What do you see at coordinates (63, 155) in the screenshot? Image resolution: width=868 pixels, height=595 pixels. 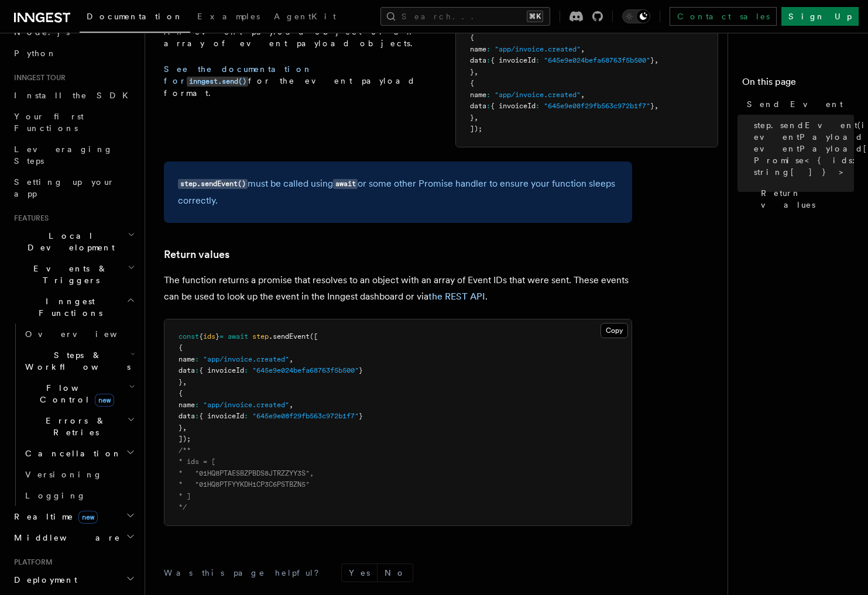 I see `span: Leveraging Steps` at bounding box center [63, 155].